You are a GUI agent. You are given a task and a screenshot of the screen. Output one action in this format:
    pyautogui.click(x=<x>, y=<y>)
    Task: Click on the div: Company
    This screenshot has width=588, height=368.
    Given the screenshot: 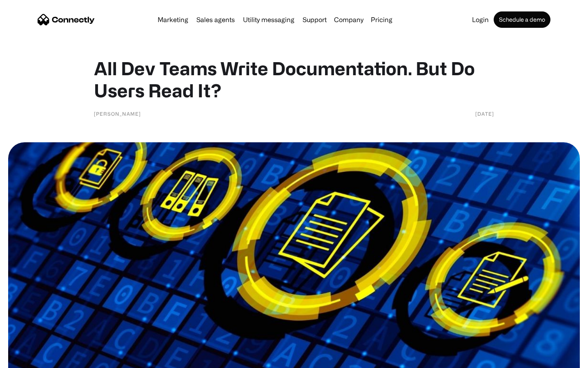 What is the action you would take?
    pyautogui.click(x=349, y=19)
    